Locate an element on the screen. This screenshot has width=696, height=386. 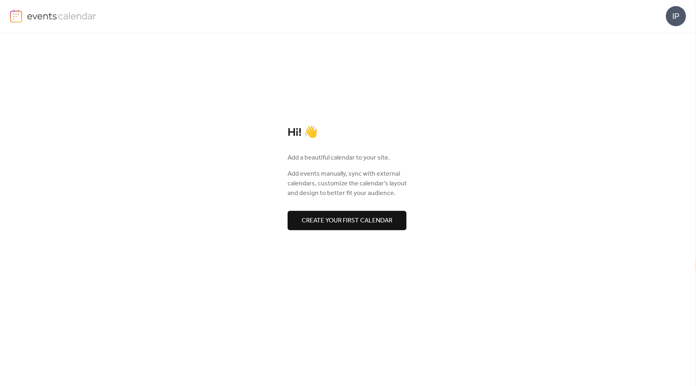
button: Create your first calendar is located at coordinates (347, 220).